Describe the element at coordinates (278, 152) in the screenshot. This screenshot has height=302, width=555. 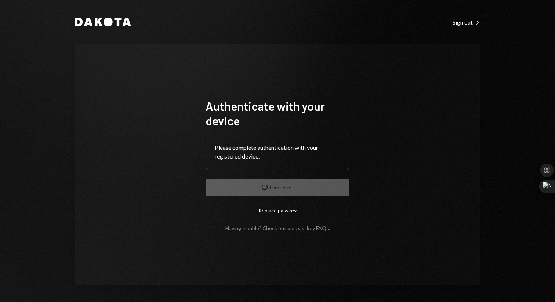
I see `div: Please complete authentication with your registered device.` at that location.